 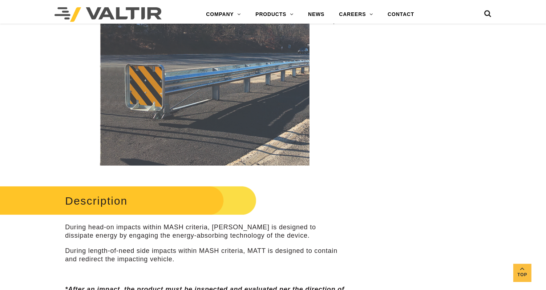 What do you see at coordinates (223, 15) in the screenshot?
I see `a: COMPANY` at bounding box center [223, 15].